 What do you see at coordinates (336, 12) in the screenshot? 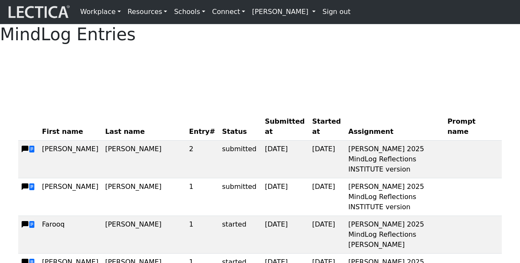
I see `a: Sign out` at bounding box center [336, 12].